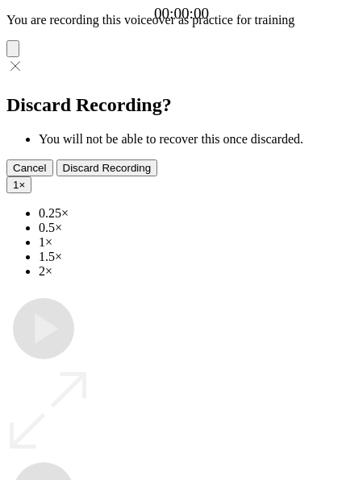 The image size is (363, 480). Describe the element at coordinates (197, 139) in the screenshot. I see `li: You will not be able to recover this once discarded.` at that location.